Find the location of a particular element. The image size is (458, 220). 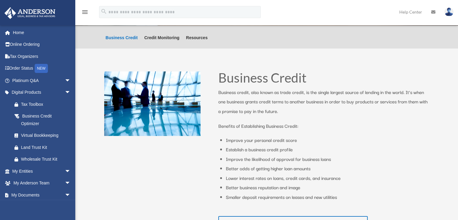

i: search is located at coordinates (104, 11).